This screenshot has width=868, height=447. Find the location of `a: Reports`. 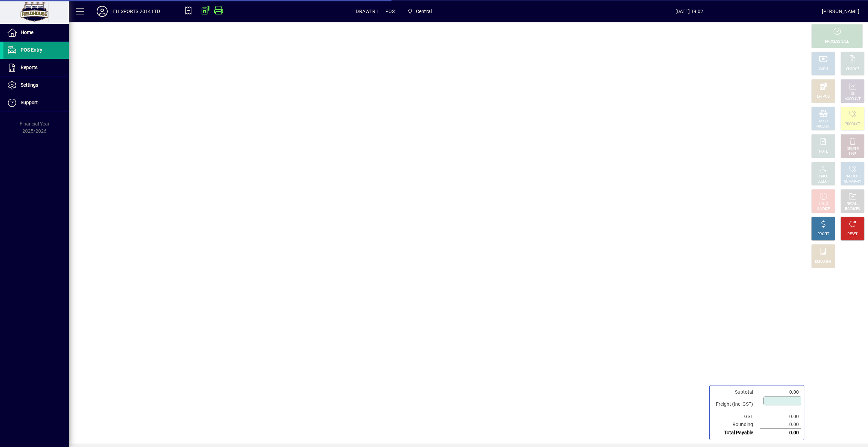

a: Reports is located at coordinates (36, 68).